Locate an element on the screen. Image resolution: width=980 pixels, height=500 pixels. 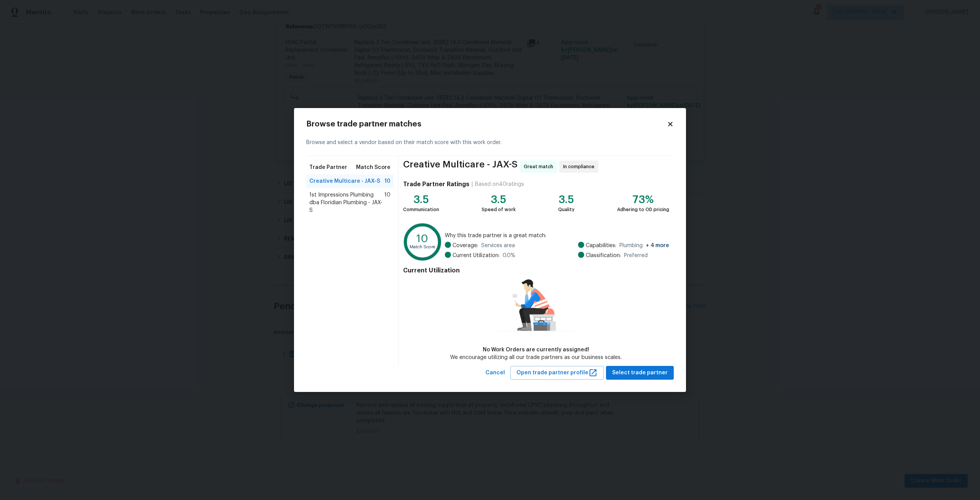
button: Select trade partner is located at coordinates (639, 372).